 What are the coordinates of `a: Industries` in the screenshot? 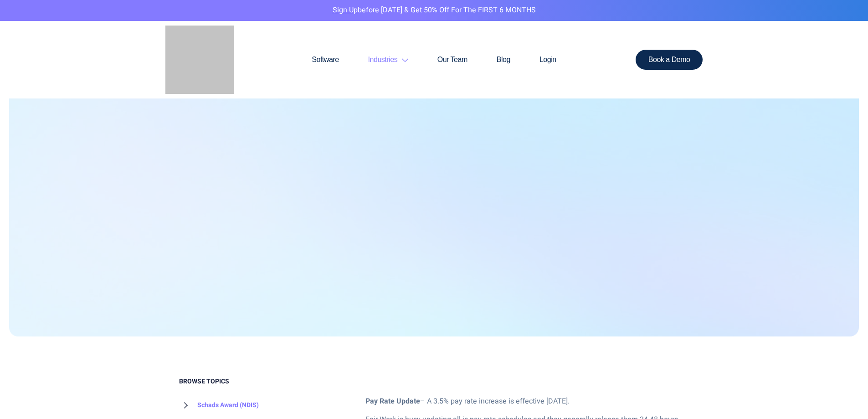 It's located at (388, 60).